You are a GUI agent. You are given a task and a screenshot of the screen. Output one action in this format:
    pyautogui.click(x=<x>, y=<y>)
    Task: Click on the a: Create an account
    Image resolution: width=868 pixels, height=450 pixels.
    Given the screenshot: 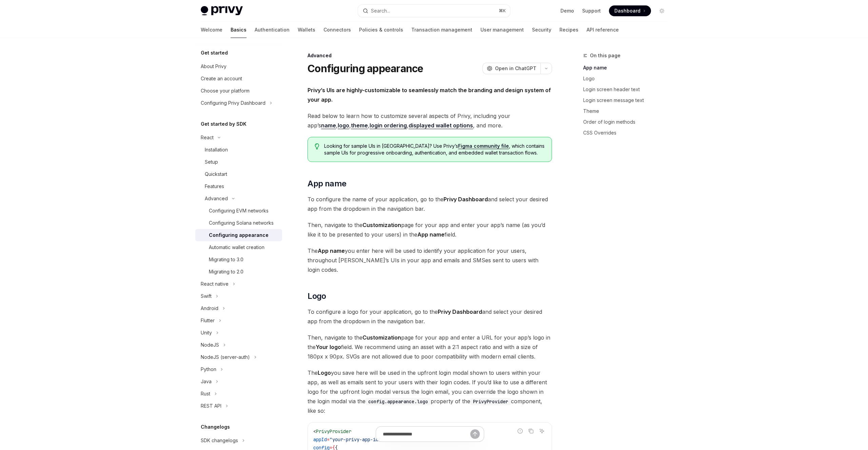 What is the action you would take?
    pyautogui.click(x=239, y=79)
    